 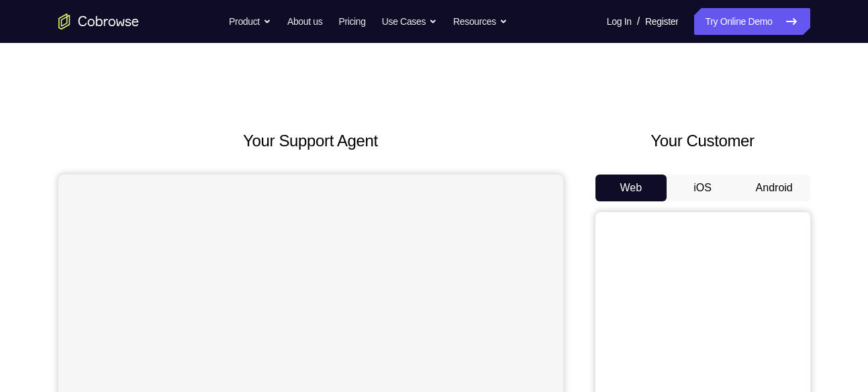 What do you see at coordinates (480, 22) in the screenshot?
I see `button: Resources` at bounding box center [480, 22].